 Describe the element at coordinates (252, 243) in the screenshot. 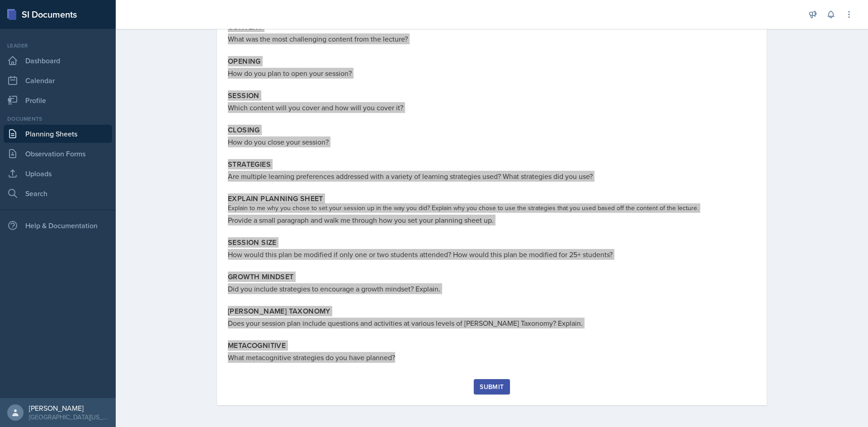

I see `label: Session Size` at that location.